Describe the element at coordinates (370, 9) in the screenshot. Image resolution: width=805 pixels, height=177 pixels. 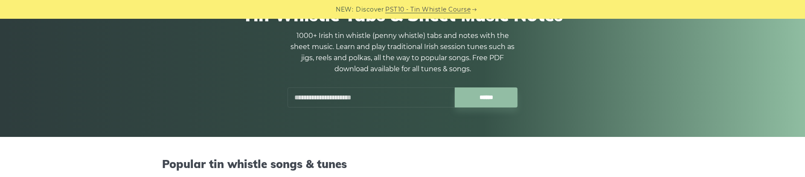
I see `span: Discover` at that location.